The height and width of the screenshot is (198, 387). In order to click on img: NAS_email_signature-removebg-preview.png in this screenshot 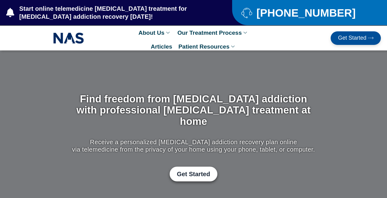, I will do `click(69, 38)`.